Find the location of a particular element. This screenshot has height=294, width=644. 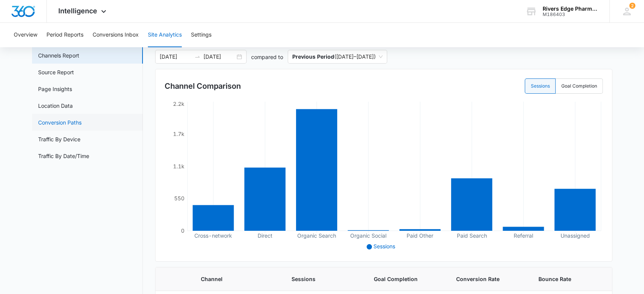

tspan: Unassigned is located at coordinates (575, 236).